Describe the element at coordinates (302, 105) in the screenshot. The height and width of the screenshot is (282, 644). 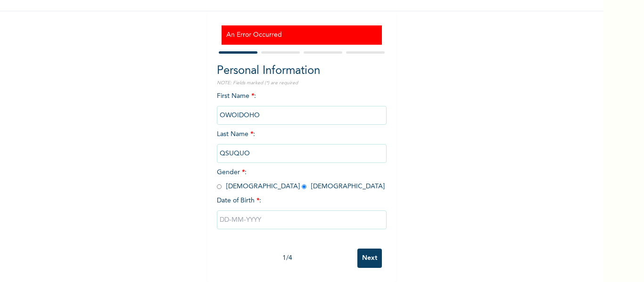
I see `span: First Name :` at that location.